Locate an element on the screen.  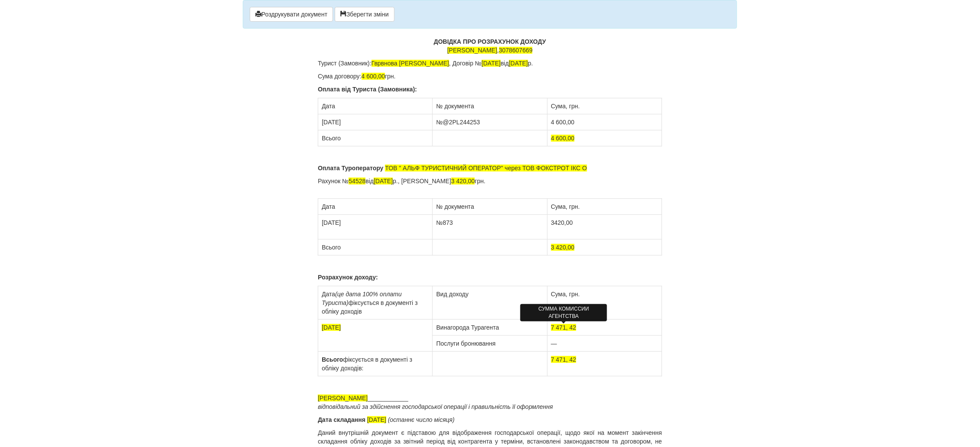
span: ТОВ " АЛЬФ ТУРИСТИЧНИЙ ОПЕРАТОР" через ТОВ ФОКСТРОТ ІКС О is located at coordinates (486, 168).